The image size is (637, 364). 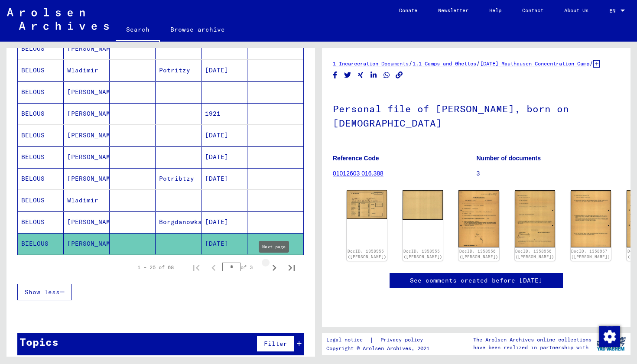 What do you see at coordinates (214, 267) in the screenshot?
I see `button: Previous page` at bounding box center [214, 267].